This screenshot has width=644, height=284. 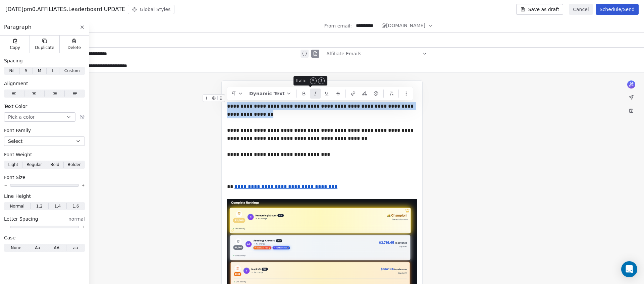 I want to click on span: Font Weight, so click(x=18, y=155).